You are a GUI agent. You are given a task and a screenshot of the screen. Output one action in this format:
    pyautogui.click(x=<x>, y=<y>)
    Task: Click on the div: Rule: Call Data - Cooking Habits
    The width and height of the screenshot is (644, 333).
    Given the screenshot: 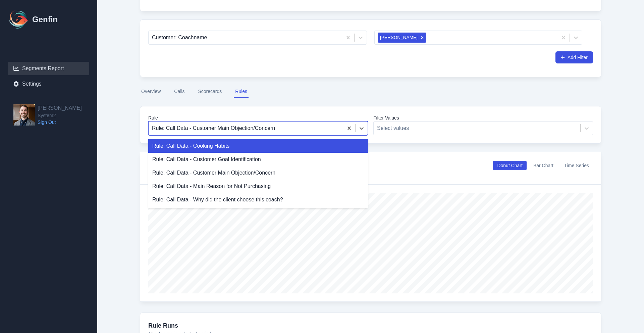 What is the action you would take?
    pyautogui.click(x=258, y=146)
    